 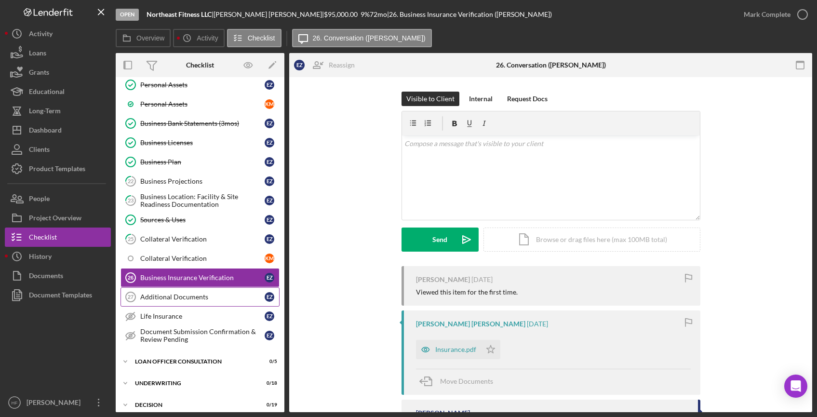 What do you see at coordinates (200, 162) in the screenshot?
I see `a: Business PlanEZ` at bounding box center [200, 162].